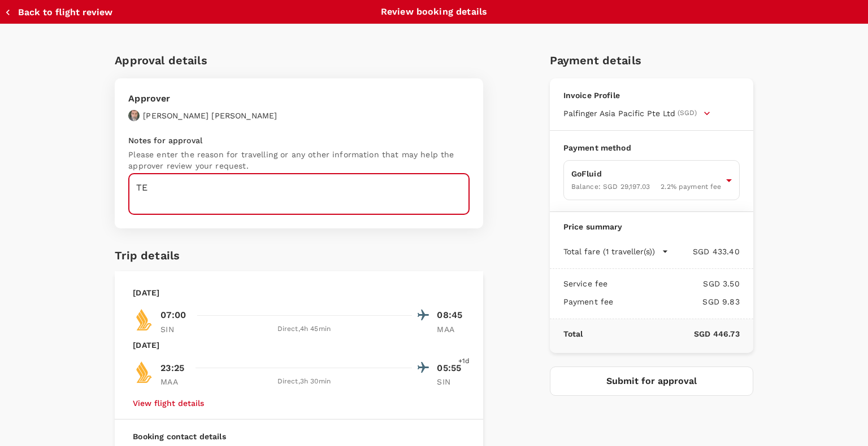 This screenshot has height=446, width=868. Describe the element at coordinates (646, 174) in the screenshot. I see `p: GoFluid` at that location.